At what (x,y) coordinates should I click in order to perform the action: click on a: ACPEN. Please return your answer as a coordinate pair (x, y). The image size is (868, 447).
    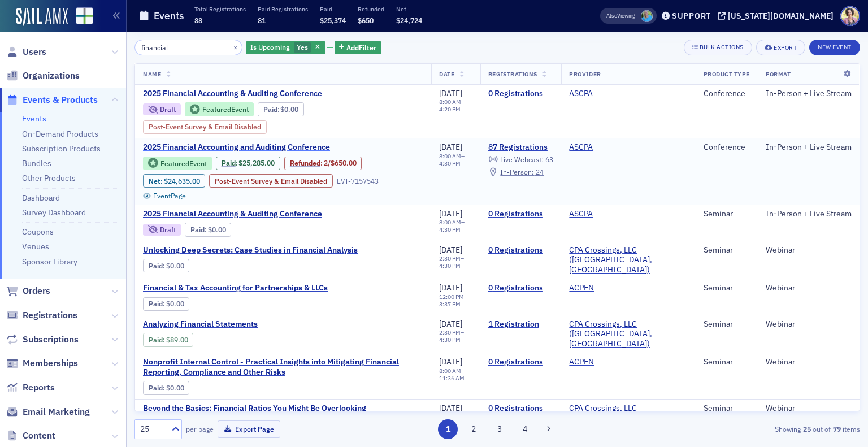
    Looking at the image, I should click on (581, 362).